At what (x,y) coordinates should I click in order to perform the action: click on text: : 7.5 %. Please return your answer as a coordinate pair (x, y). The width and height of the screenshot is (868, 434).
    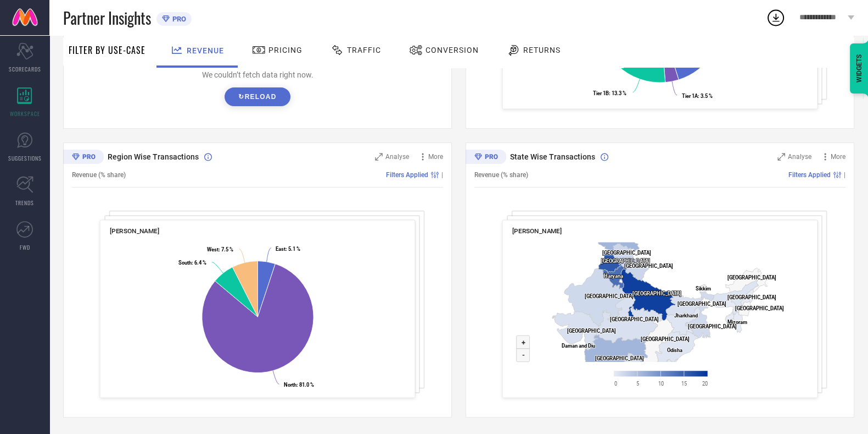
    Looking at the image, I should click on (220, 249).